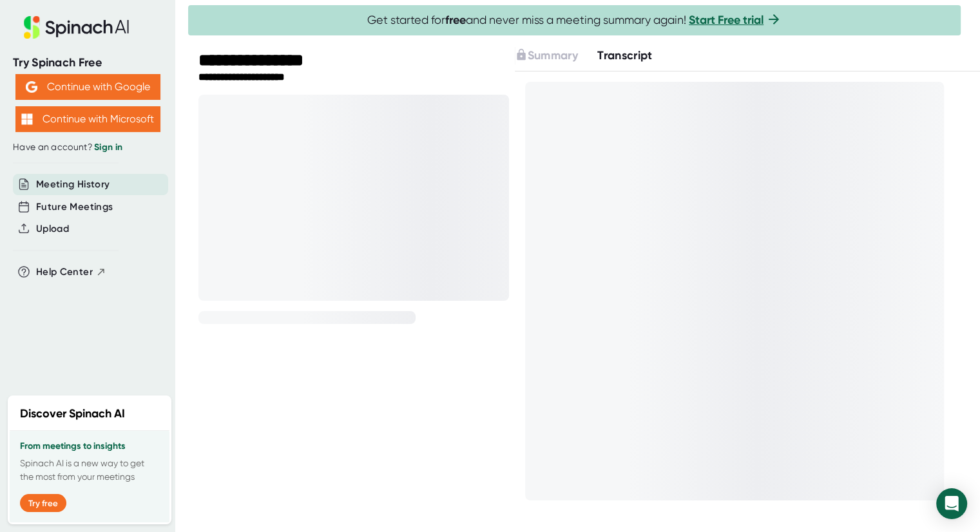 This screenshot has height=532, width=980. I want to click on div: Upgrade to access, so click(556, 56).